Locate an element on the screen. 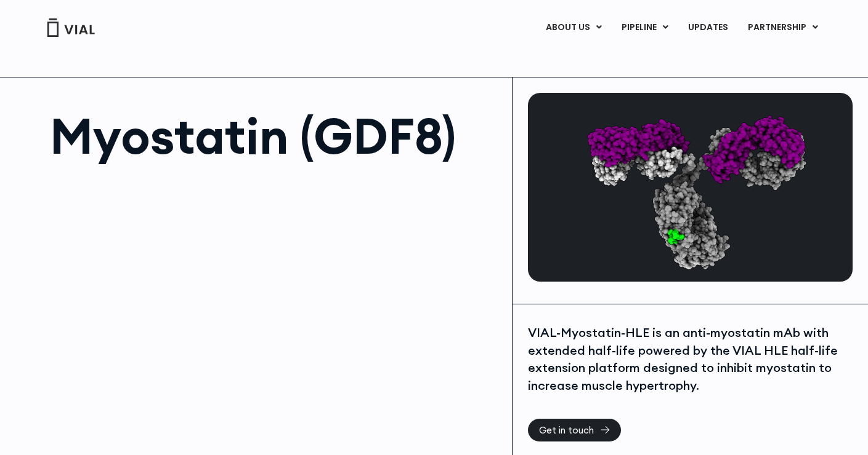 The height and width of the screenshot is (455, 868). h1: Myostatin (GDF8) is located at coordinates (275, 136).